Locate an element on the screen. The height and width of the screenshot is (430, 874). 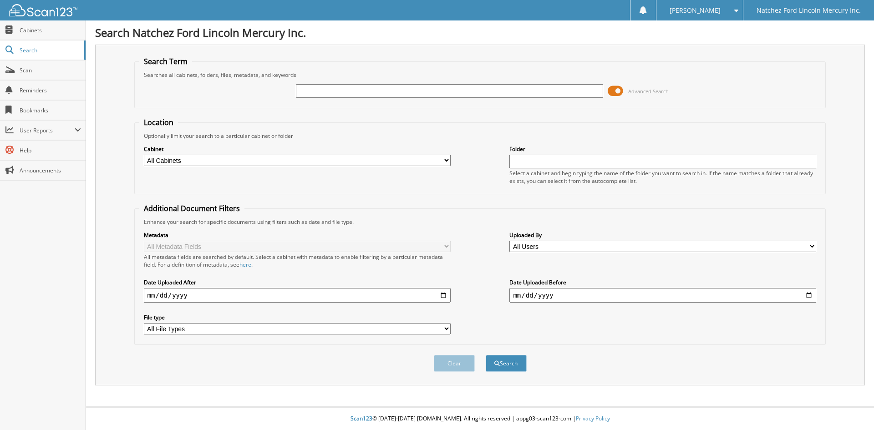
button: Clear is located at coordinates (454, 363).